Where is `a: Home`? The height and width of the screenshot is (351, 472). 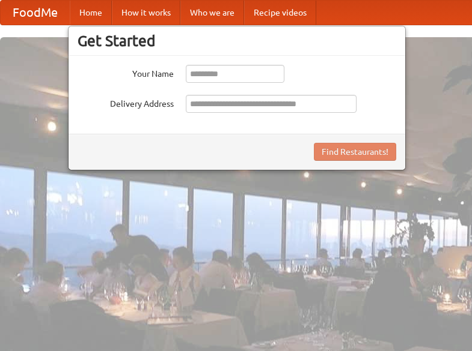 a: Home is located at coordinates (91, 13).